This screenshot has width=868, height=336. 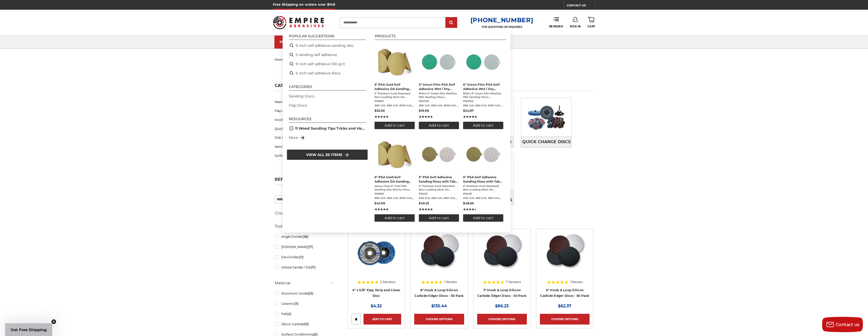 What do you see at coordinates (591, 22) in the screenshot?
I see `a: Cart` at bounding box center [591, 22].